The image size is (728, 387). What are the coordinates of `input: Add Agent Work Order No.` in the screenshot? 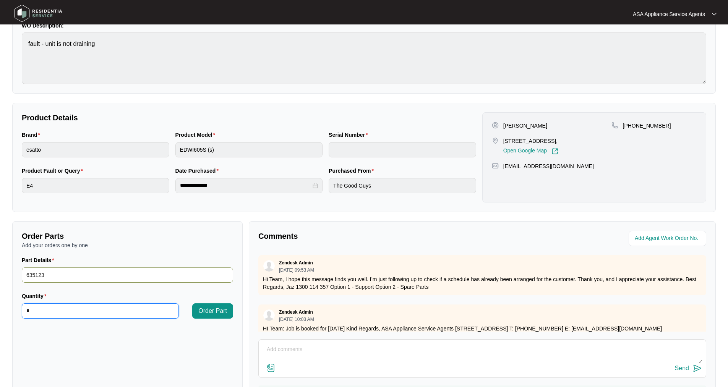 It's located at (668, 238).